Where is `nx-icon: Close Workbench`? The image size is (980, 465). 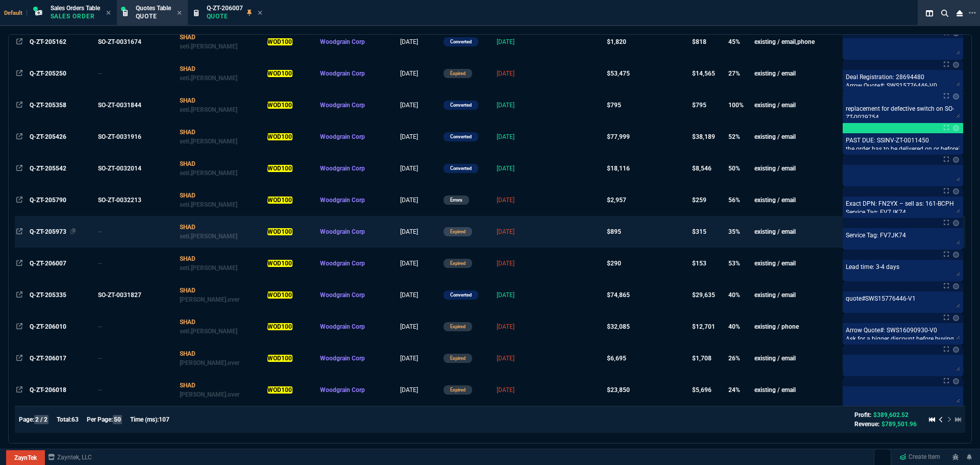 nx-icon: Close Workbench is located at coordinates (960, 14).